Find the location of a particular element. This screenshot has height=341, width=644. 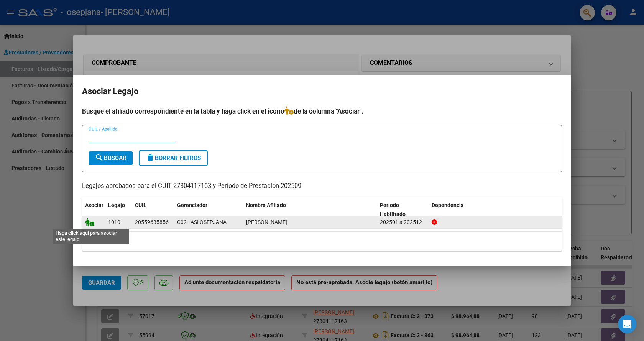

span: Buscar is located at coordinates (110, 158).